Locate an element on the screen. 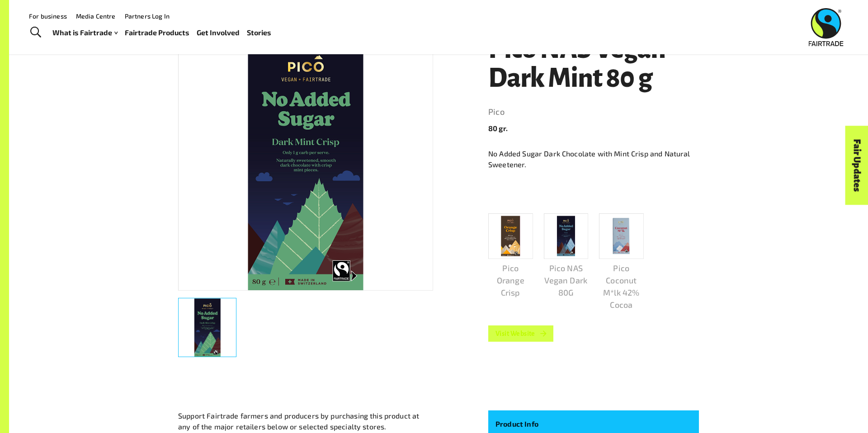 The image size is (868, 433). a: What is Fairtrade is located at coordinates (85, 33).